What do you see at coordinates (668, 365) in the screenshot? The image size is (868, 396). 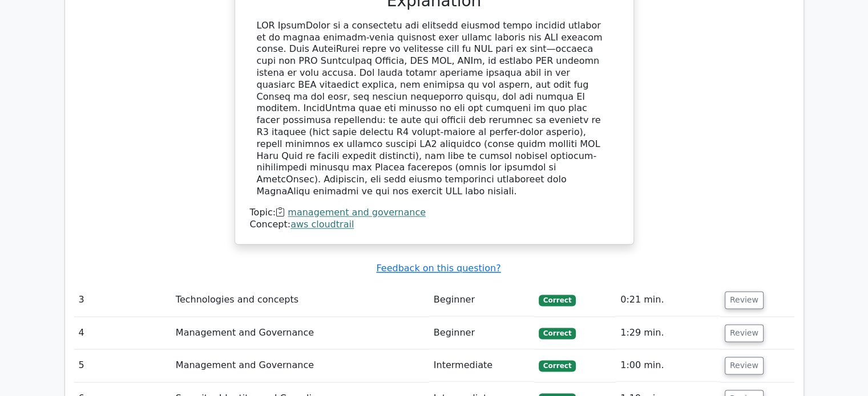 I see `td: 1:00 min.` at bounding box center [668, 365].